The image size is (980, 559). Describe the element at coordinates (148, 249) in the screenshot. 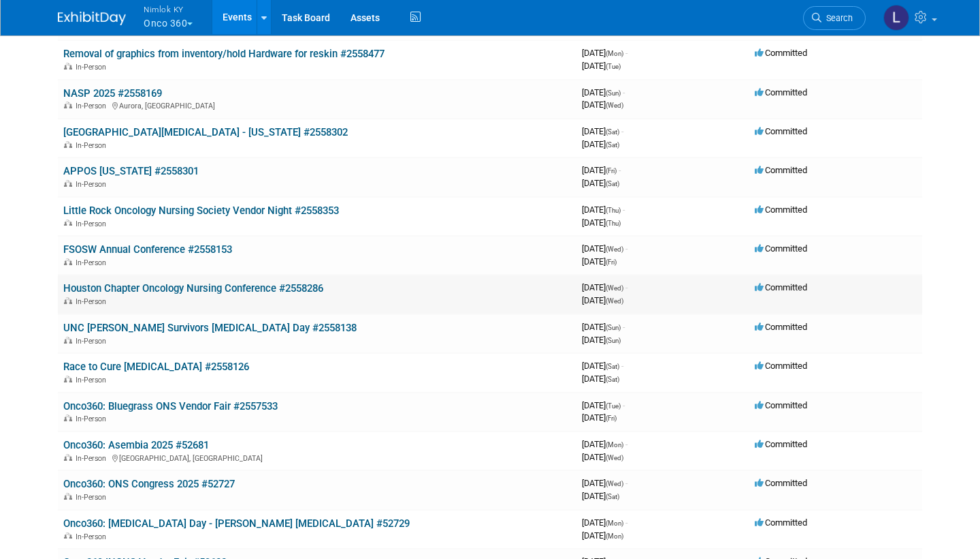

I see `a: FSOSW Annual Conference #2558153` at that location.